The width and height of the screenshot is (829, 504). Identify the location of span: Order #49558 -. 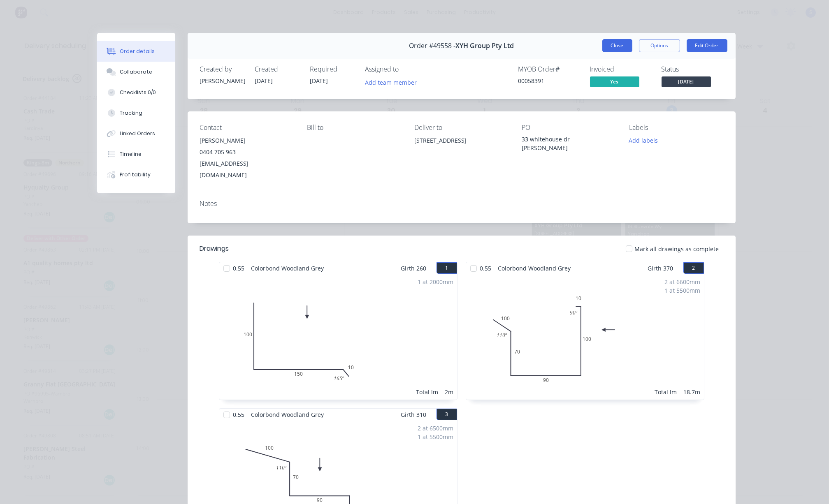
(432, 45).